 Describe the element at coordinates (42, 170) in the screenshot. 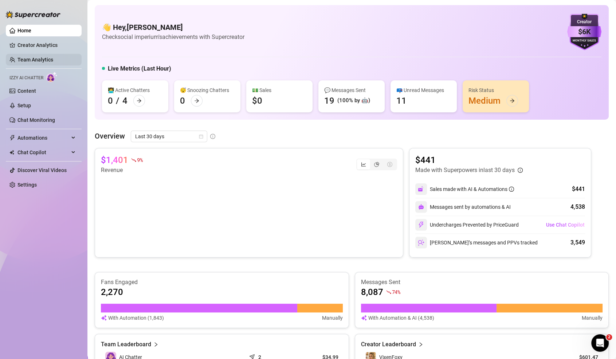

I see `a: Discover Viral Videos` at that location.